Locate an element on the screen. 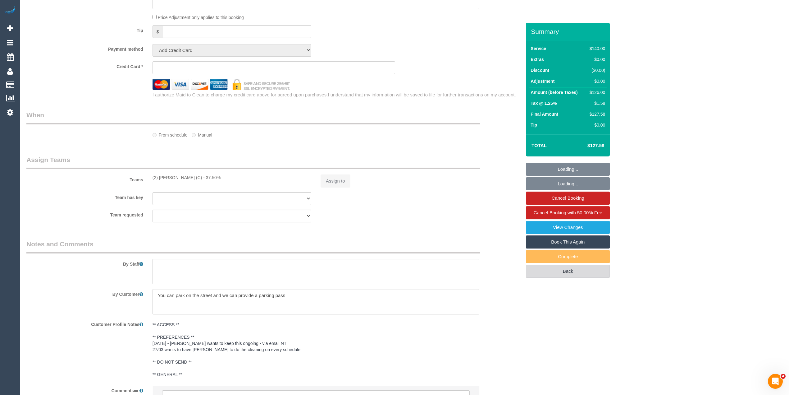 Image resolution: width=789 pixels, height=395 pixels. div: I authorize Maid to Clean to charge my credit card above for agreed upon purchases. is located at coordinates (337, 94).